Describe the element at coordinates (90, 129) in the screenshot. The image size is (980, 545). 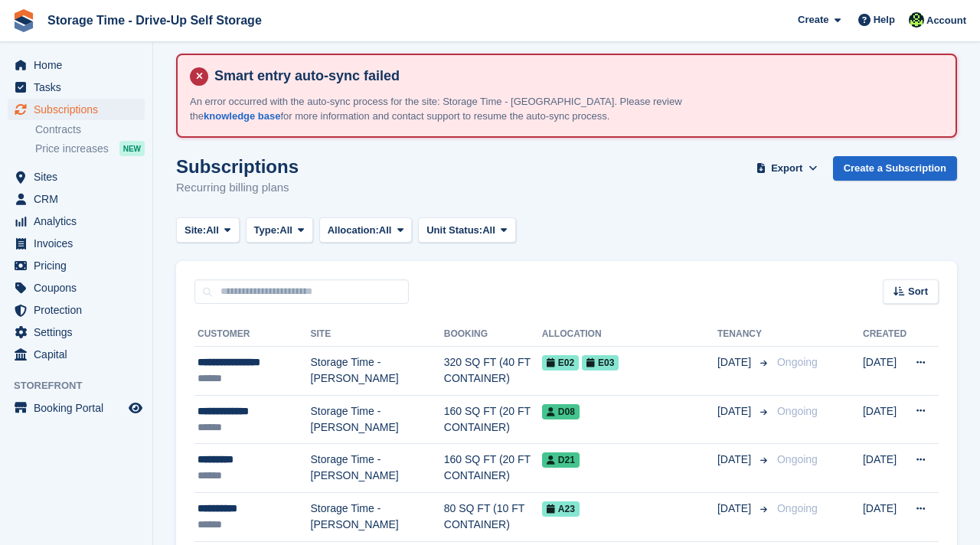
I see `a: Contracts` at that location.